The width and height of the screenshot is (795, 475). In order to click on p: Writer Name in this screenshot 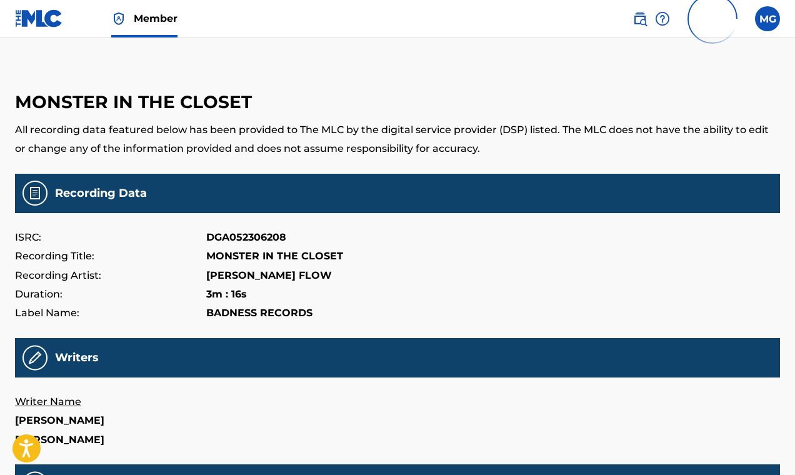, I will do `click(111, 402)`.